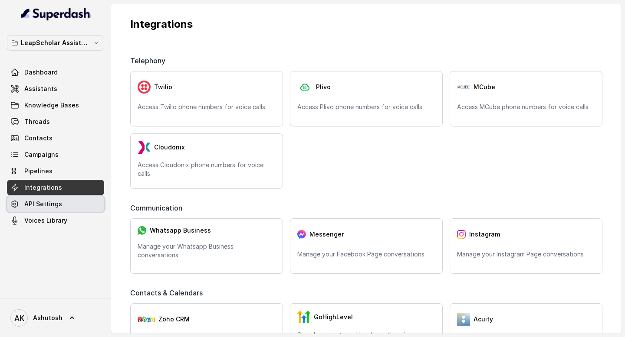 The height and width of the screenshot is (337, 625). Describe the element at coordinates (41, 155) in the screenshot. I see `span: Campaigns` at that location.